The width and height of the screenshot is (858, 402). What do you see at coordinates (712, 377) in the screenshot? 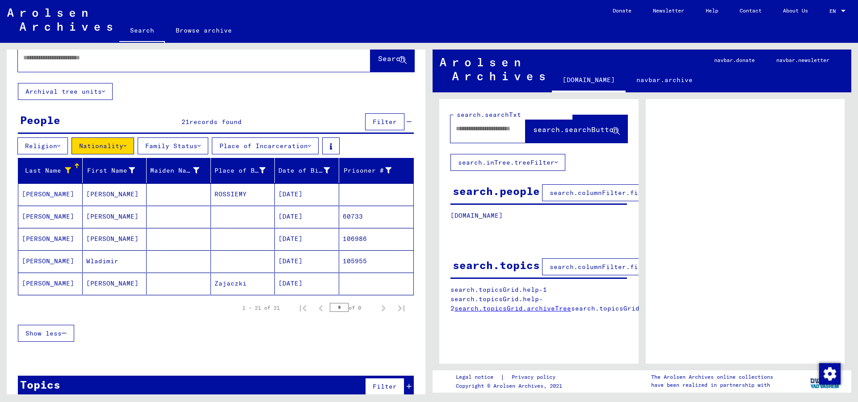
I see `p: The Arolsen Archives online collections` at bounding box center [712, 377].